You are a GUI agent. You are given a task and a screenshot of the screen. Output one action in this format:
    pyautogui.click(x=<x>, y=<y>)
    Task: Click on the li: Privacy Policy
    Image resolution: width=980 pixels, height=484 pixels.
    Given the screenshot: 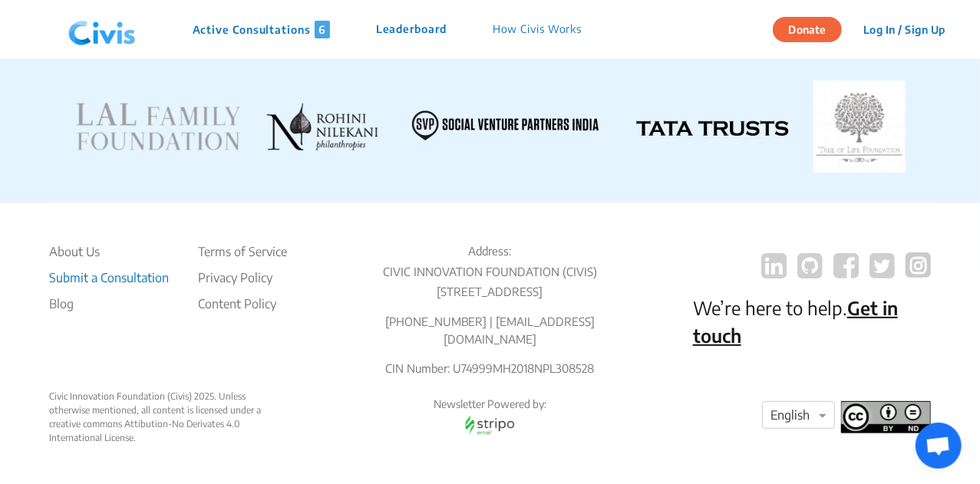 What is the action you would take?
    pyautogui.click(x=243, y=277)
    